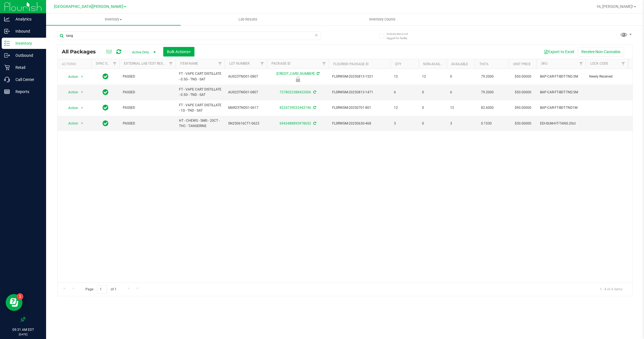 This screenshot has height=339, width=644. Describe the element at coordinates (248, 19) in the screenshot. I see `a: Lab Results` at that location.